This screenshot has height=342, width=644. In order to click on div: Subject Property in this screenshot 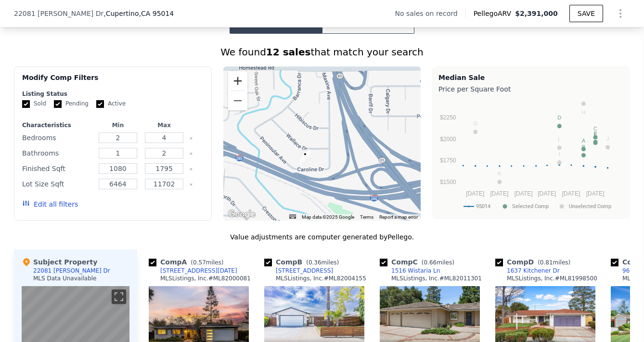, I will do `click(59, 262)`.